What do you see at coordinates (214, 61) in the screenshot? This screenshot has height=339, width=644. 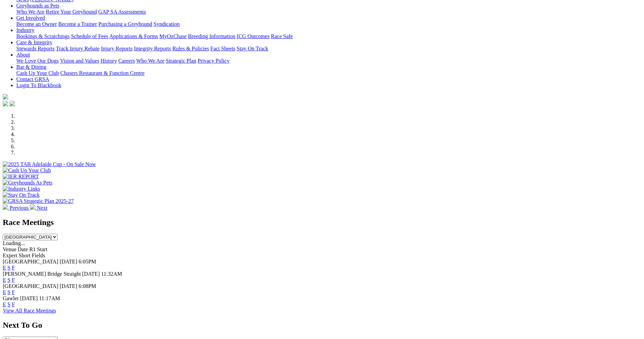 I see `a: Privacy Policy` at bounding box center [214, 61].